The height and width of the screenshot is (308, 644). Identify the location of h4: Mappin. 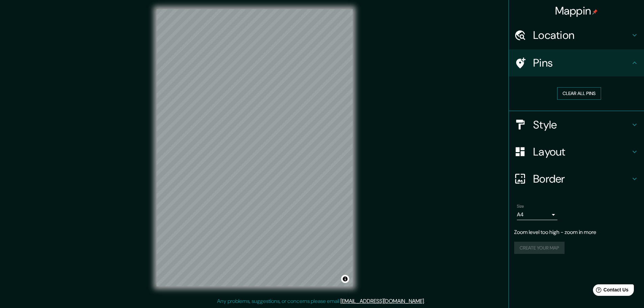
(576, 11).